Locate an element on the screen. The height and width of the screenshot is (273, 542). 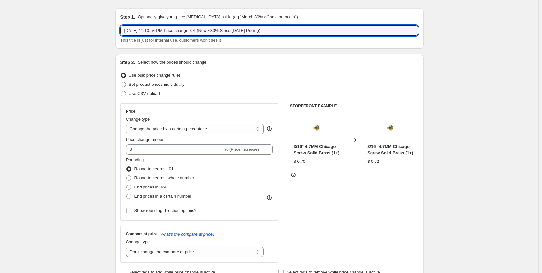
h3: Price is located at coordinates (130, 111).